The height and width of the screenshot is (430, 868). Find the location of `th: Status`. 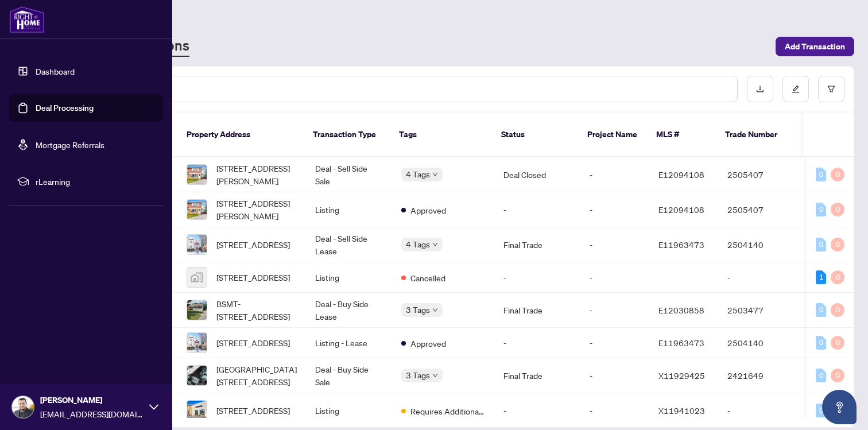

th: Status is located at coordinates (535, 135).